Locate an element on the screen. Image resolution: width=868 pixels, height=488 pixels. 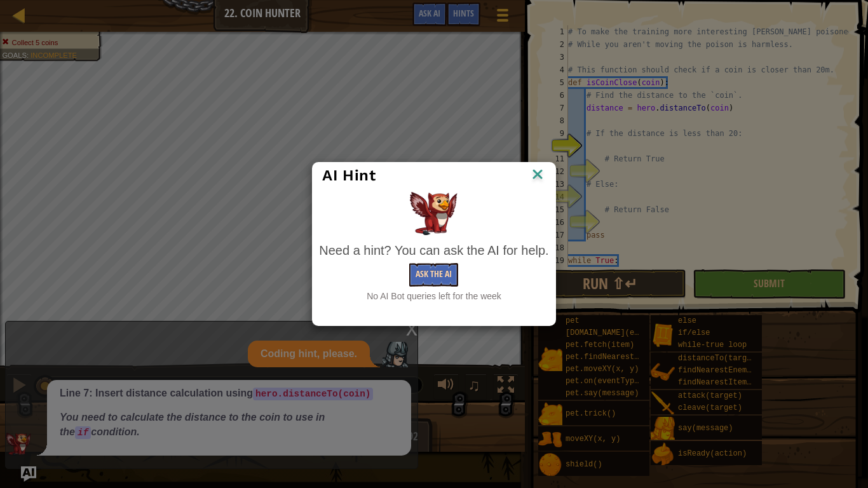
div: No AI Bot queries left for the week is located at coordinates (434, 296).